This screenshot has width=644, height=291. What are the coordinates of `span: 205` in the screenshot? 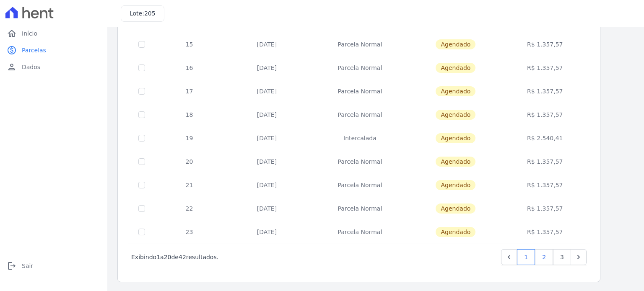 It's located at (149, 14).